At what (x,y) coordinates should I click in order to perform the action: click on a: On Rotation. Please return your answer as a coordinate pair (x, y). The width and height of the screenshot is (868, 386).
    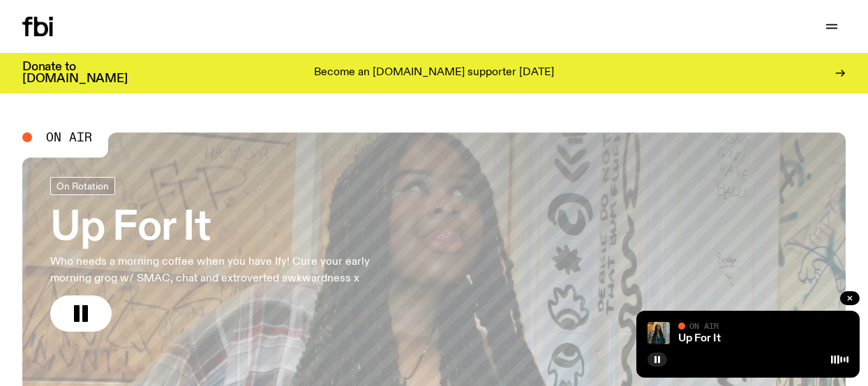
    Looking at the image, I should click on (82, 186).